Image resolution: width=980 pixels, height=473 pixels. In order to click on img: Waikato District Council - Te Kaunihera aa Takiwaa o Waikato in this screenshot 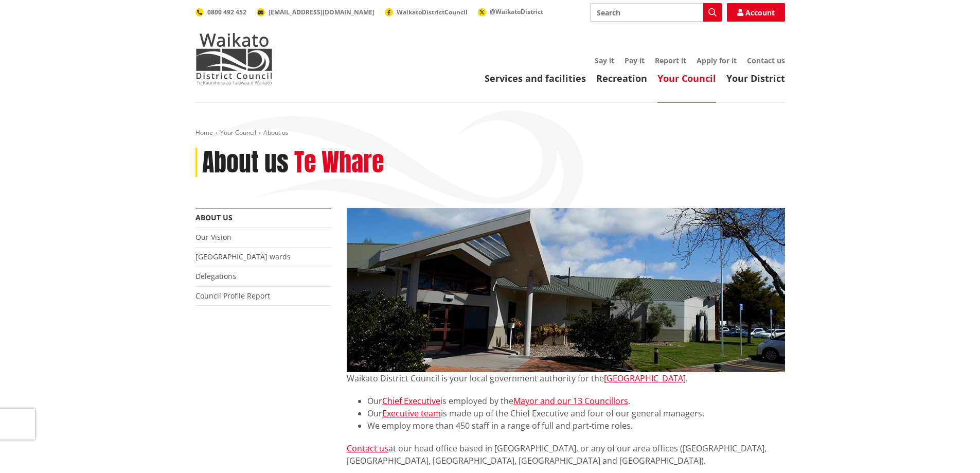, I will do `click(234, 59)`.